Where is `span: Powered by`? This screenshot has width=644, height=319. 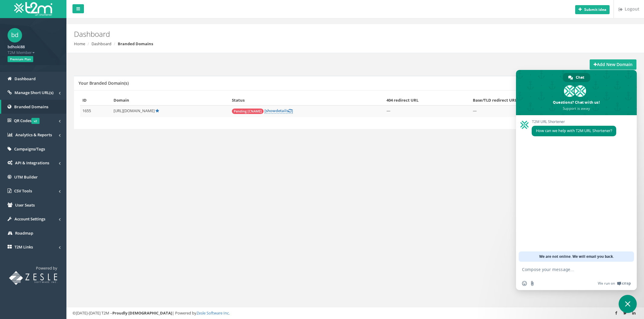 span: Powered by is located at coordinates (46, 268).